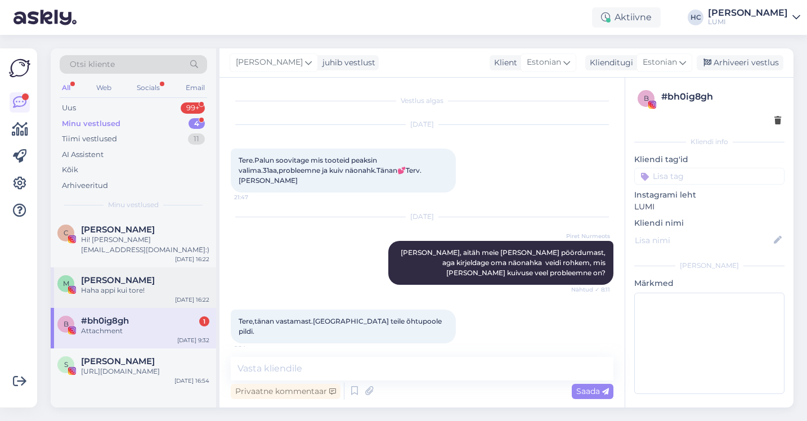 This screenshot has height=421, width=807. What do you see at coordinates (255, 348) in the screenshot?
I see `span: 8:24` at bounding box center [255, 348].